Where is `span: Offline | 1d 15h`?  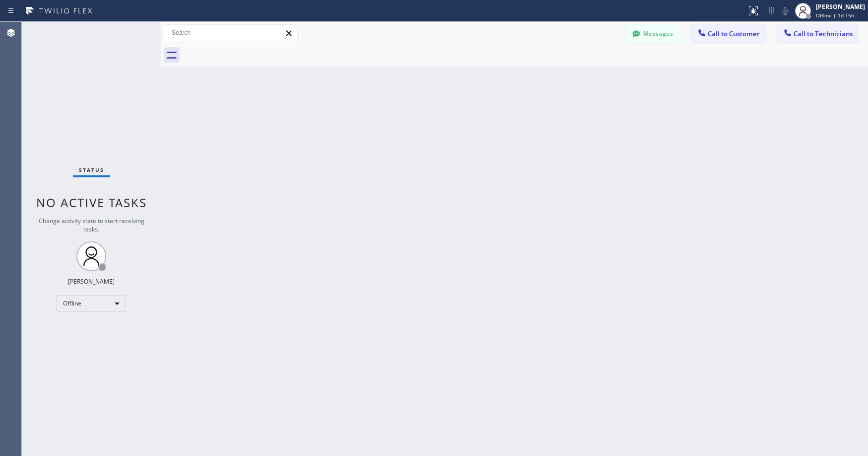
span: Offline | 1d 15h is located at coordinates (835, 16).